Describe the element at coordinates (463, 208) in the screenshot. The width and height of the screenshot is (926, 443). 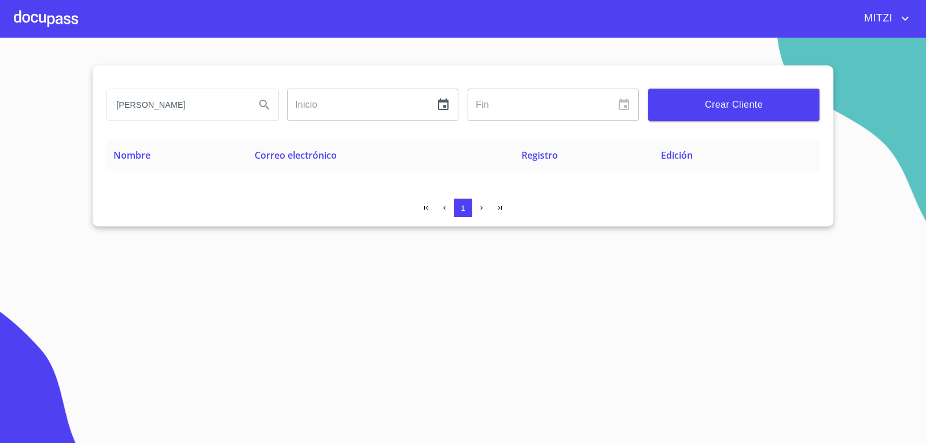
I see `button: 1` at that location.